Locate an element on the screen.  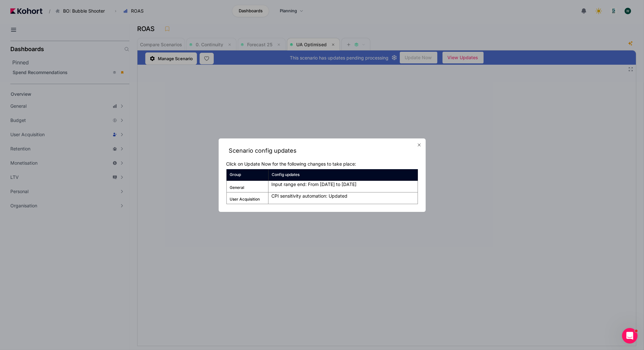
span: Scenario config updates is located at coordinates (263, 150).